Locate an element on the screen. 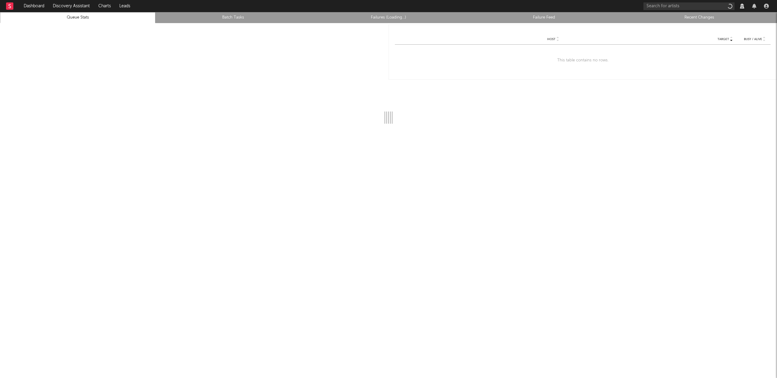 The image size is (777, 378). a: Recent Changes is located at coordinates (700, 18).